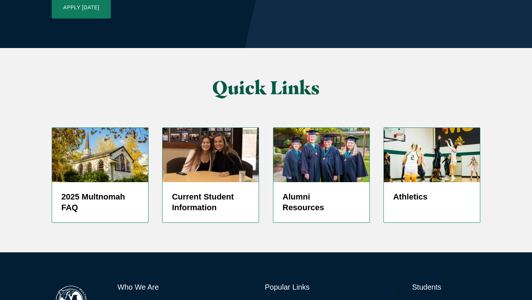 The image size is (532, 300). Describe the element at coordinates (211, 155) in the screenshot. I see `img: screenshot-2024-05-27-at-1.37.12-pm` at that location.